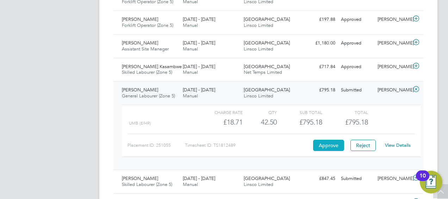 The width and height of the screenshot is (448, 199). What do you see at coordinates (220, 112) in the screenshot?
I see `div: Charge rate` at bounding box center [220, 112].